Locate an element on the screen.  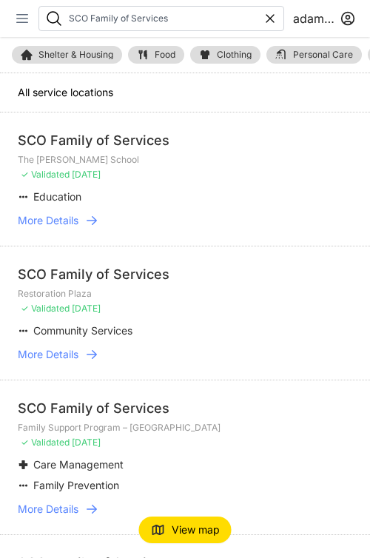
a: Clothing is located at coordinates (225, 55).